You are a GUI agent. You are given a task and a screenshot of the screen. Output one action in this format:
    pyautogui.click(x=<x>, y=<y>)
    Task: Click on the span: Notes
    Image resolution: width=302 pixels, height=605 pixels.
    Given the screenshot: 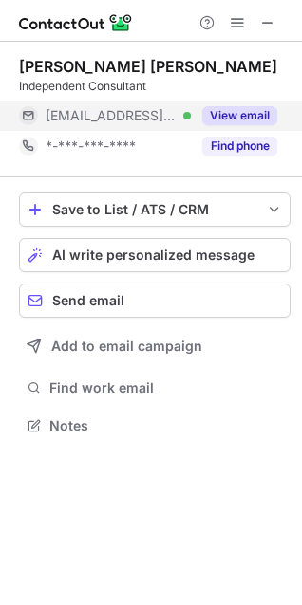 What is the action you would take?
    pyautogui.click(x=166, y=426)
    